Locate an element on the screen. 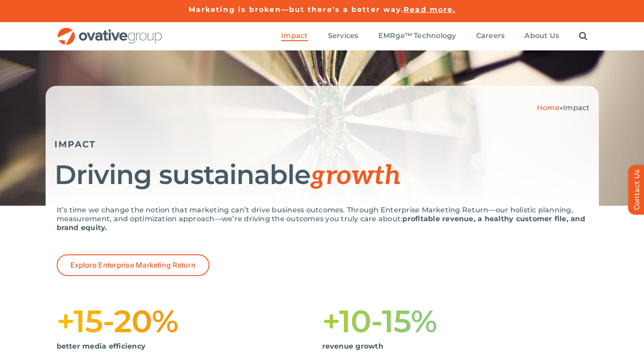 This screenshot has width=644, height=353. a: Explore Enterprise Marketing Return is located at coordinates (133, 265).